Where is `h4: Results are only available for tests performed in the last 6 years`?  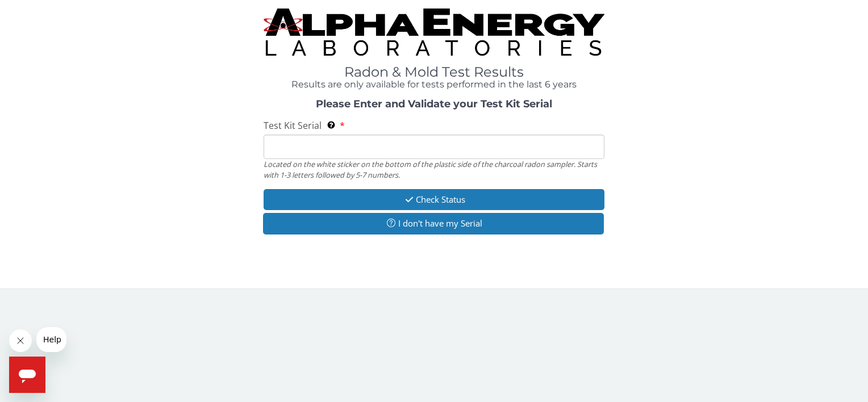 h4: Results are only available for tests performed in the last 6 years is located at coordinates (434, 85).